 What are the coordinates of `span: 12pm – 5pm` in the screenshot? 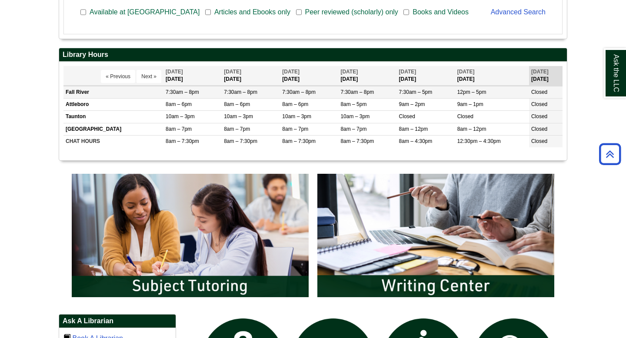 It's located at (472, 92).